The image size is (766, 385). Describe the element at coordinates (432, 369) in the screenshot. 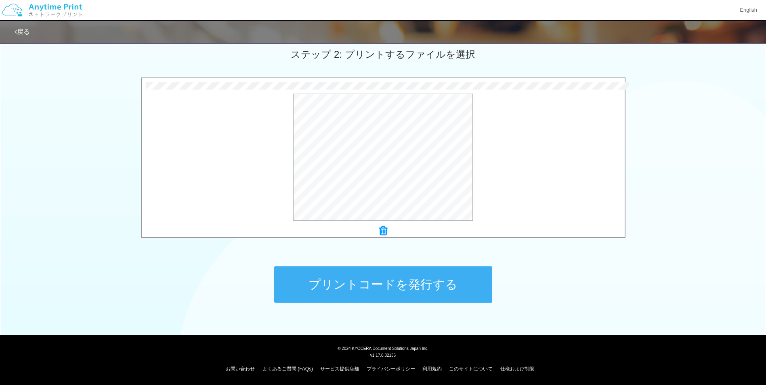

I see `a: 利用規約` at that location.